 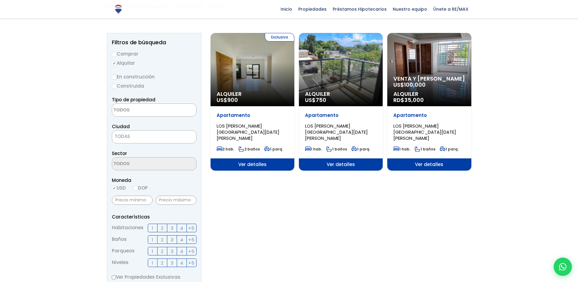 I want to click on label: USD, so click(x=119, y=187).